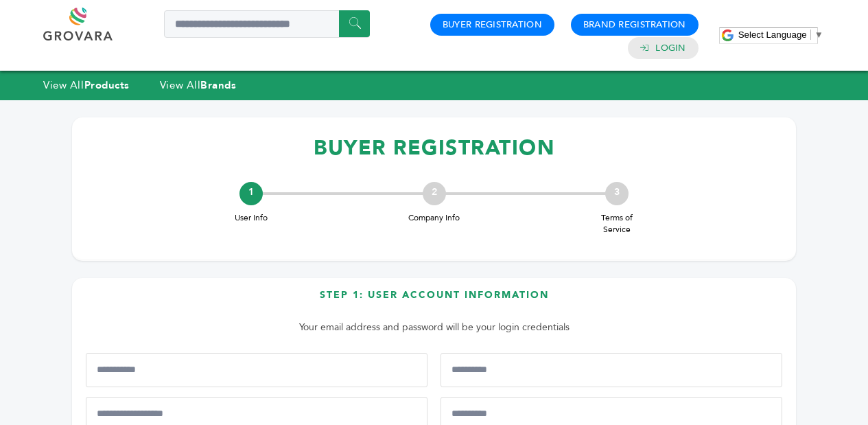  Describe the element at coordinates (781, 34) in the screenshot. I see `a: Select Language​` at that location.